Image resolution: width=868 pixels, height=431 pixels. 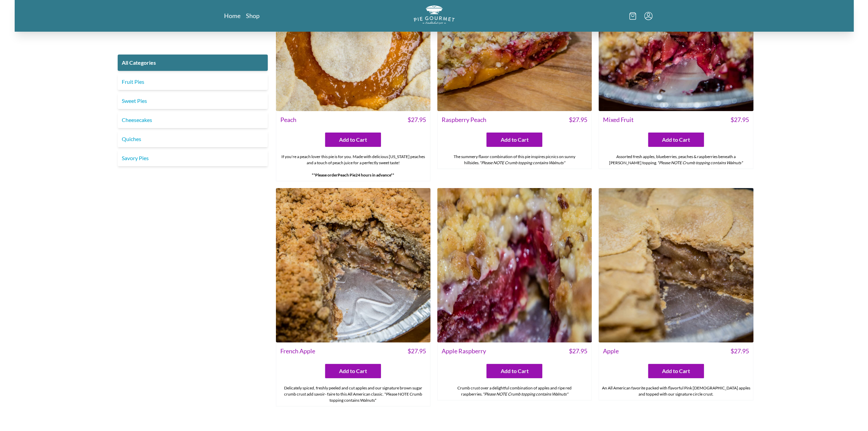 What do you see at coordinates (253, 15) in the screenshot?
I see `a: Shop` at bounding box center [253, 15].